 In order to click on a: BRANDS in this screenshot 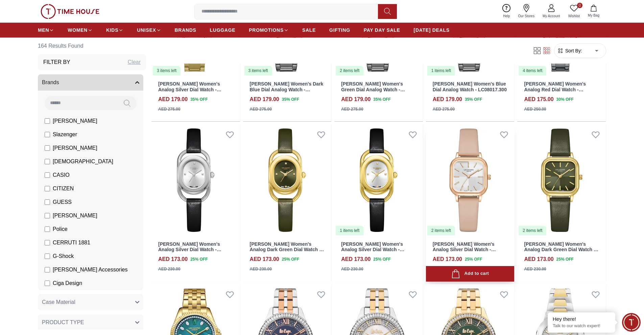, I will do `click(186, 30)`.